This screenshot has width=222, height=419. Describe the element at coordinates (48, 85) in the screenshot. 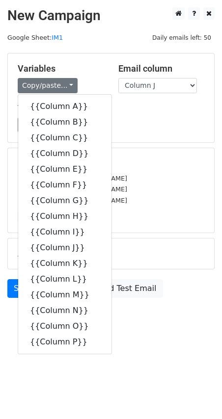

I see `a: Copy/paste...` at that location.